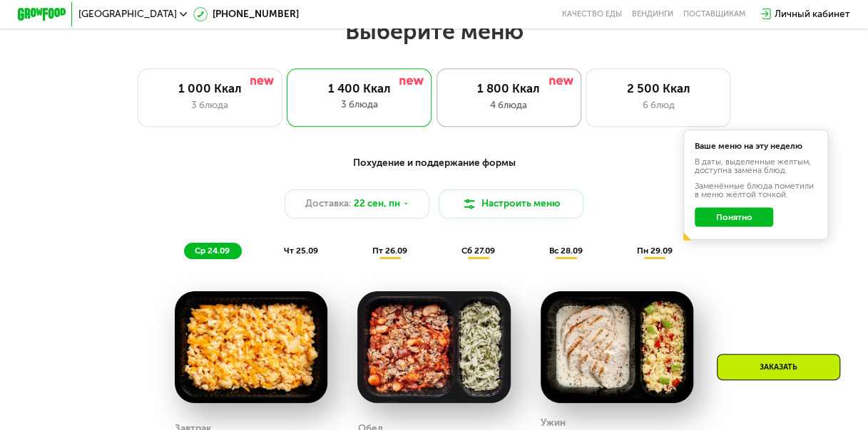 The width and height of the screenshot is (868, 430). I want to click on div: 6 блюд, so click(657, 106).